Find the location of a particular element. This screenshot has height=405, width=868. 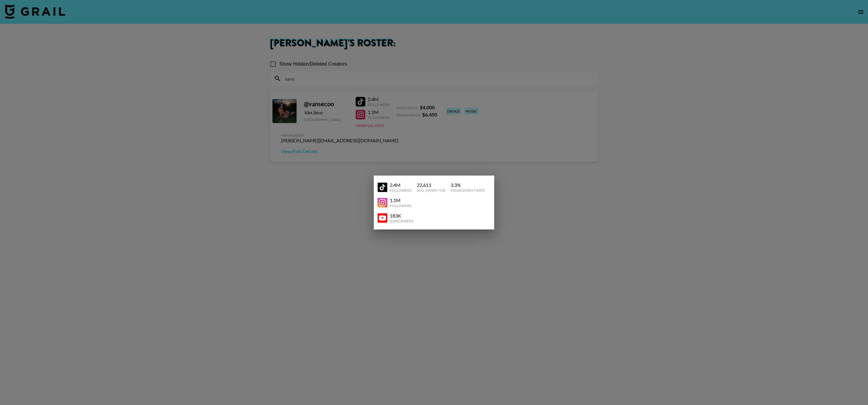

div: Subscribers is located at coordinates (402, 221).